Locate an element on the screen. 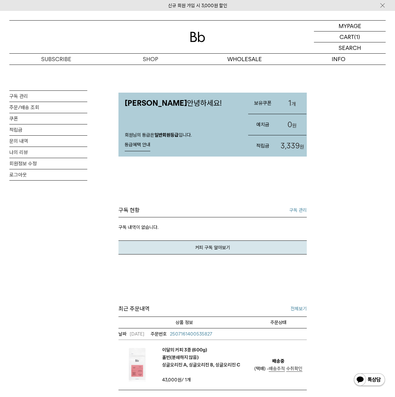 The height and width of the screenshot is (397, 395). a: 이달의 커피 3종 (600g)홀빈(분쇄하지 않음)싱글오리진 A, 싱글오리진 B, 싱글오리진 C is located at coordinates (201, 357).